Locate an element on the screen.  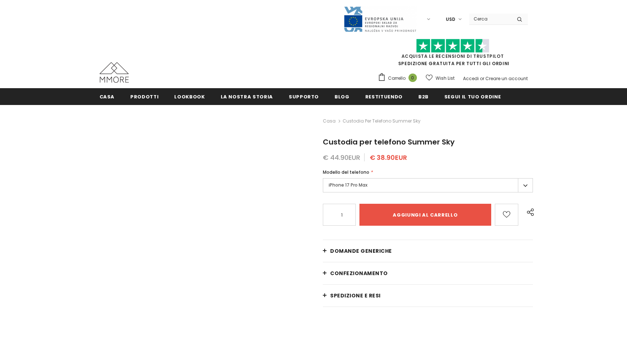
a: La nostra storia is located at coordinates (247, 96).